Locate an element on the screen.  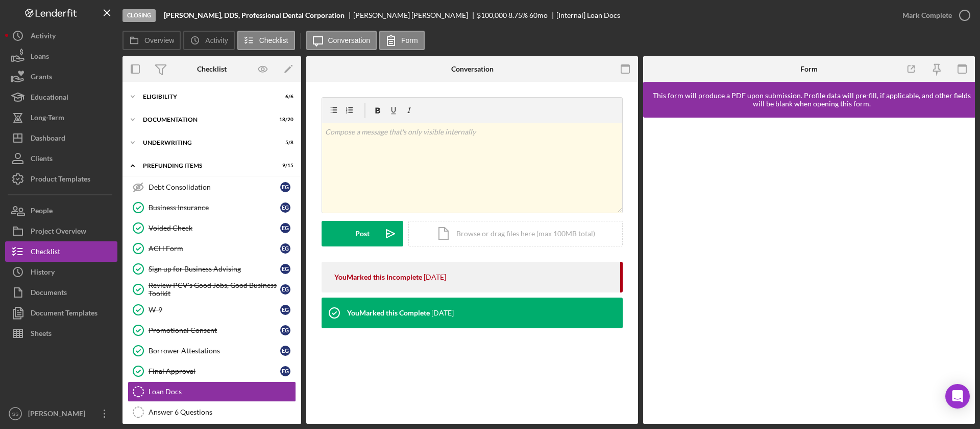
a: Loans is located at coordinates (61, 56).